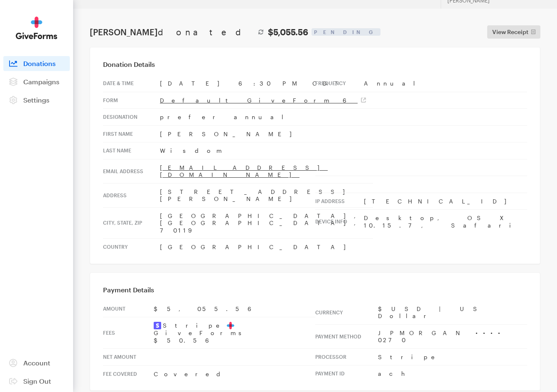 Image resolution: width=557 pixels, height=392 pixels. I want to click on td: Wisdom, so click(266, 151).